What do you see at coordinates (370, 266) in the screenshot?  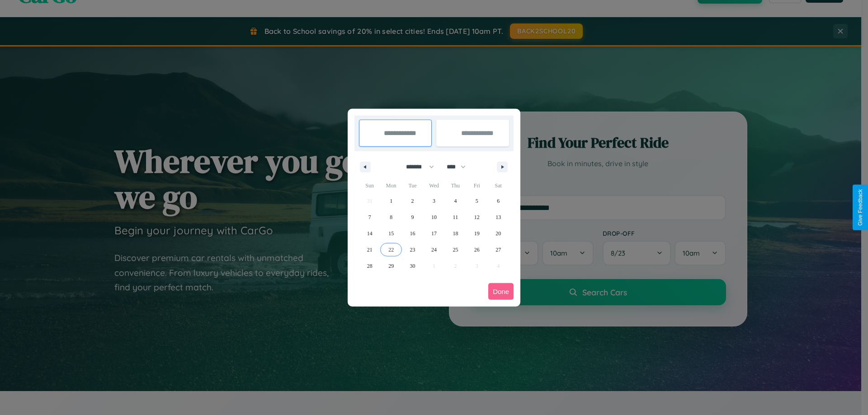 I see `span: 28` at bounding box center [370, 266].